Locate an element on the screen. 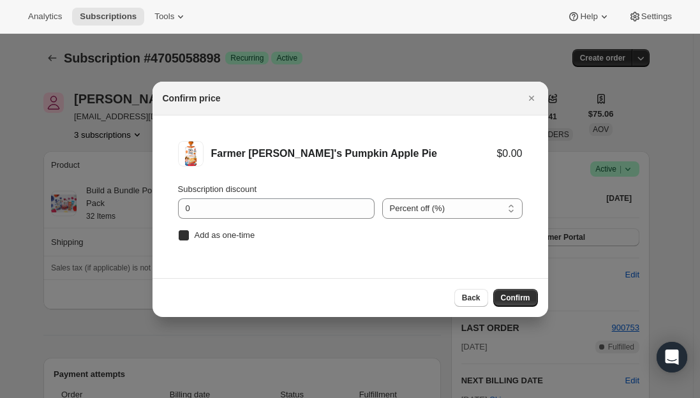 The image size is (700, 398). button: Confirm is located at coordinates (516, 298).